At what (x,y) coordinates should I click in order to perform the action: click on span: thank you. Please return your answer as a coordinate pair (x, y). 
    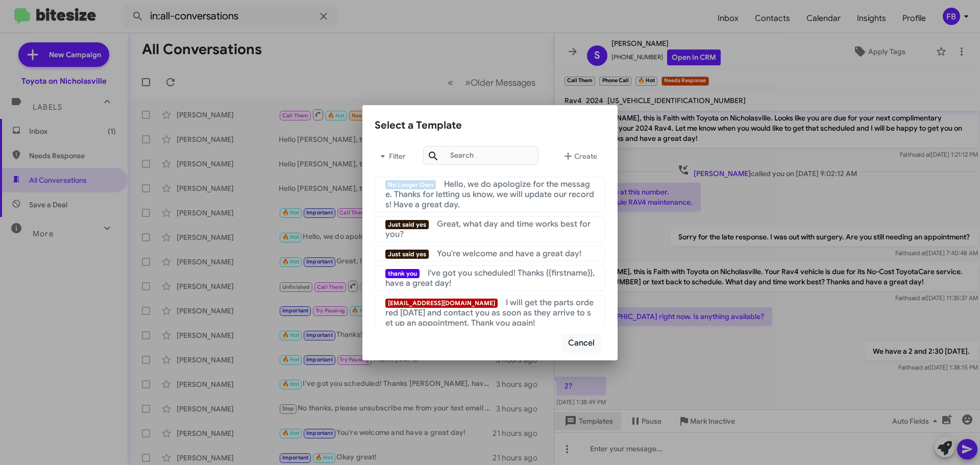
    Looking at the image, I should click on (402, 274).